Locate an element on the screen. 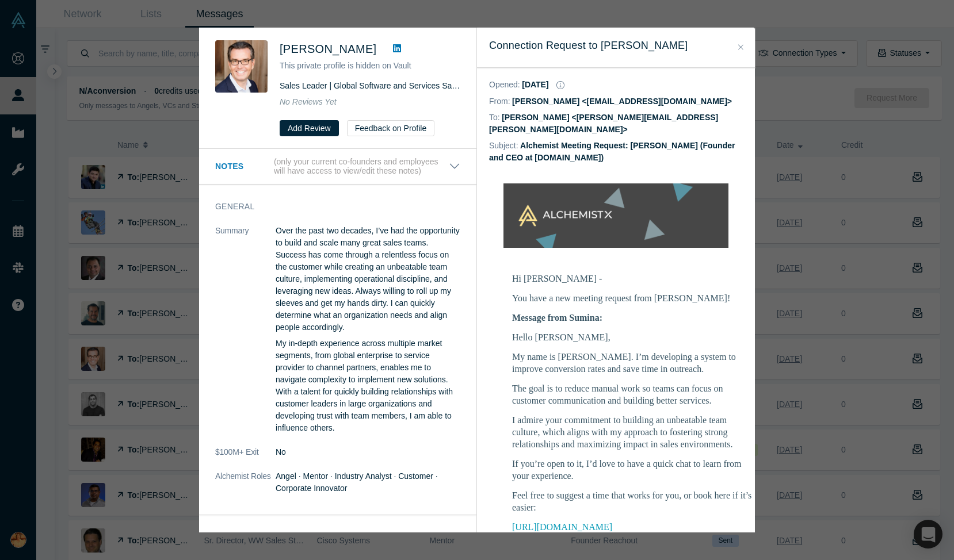 This screenshot has width=954, height=560. dt: Opened : is located at coordinates (505, 84).